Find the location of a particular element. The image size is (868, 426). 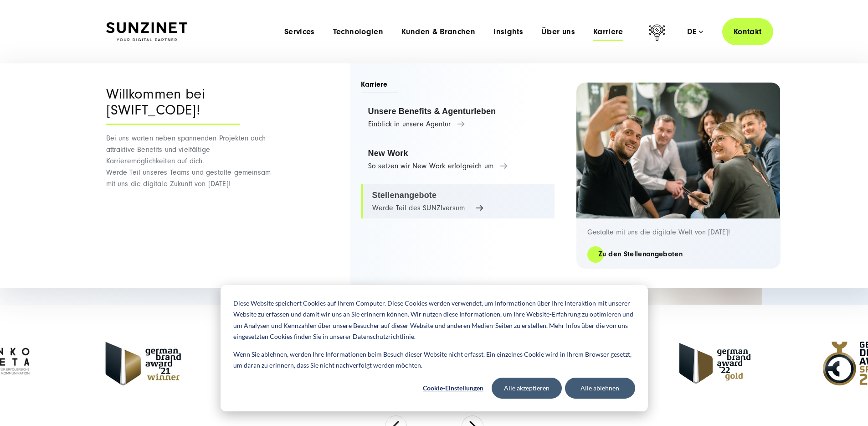

span: Services is located at coordinates (299, 32).